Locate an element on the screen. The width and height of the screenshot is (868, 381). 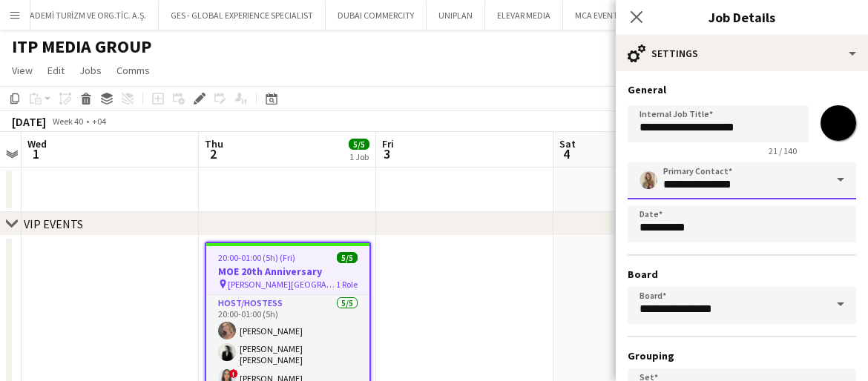
span: Jobs is located at coordinates (90, 71).